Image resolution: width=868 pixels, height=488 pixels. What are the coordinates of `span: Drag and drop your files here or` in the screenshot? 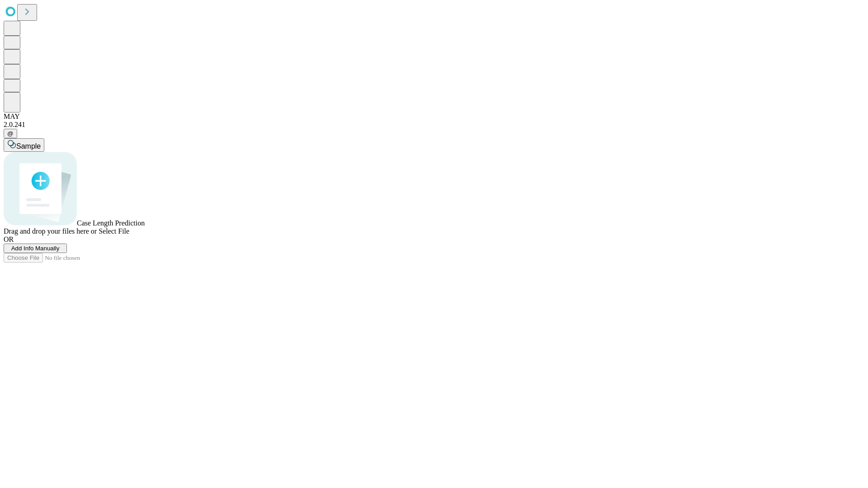 It's located at (50, 231).